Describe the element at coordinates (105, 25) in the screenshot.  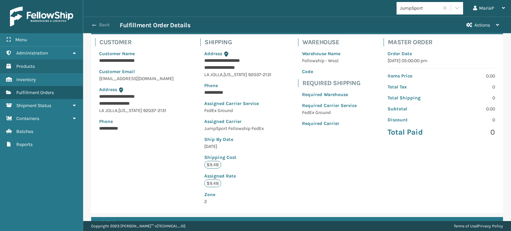
I see `button: Back` at that location.